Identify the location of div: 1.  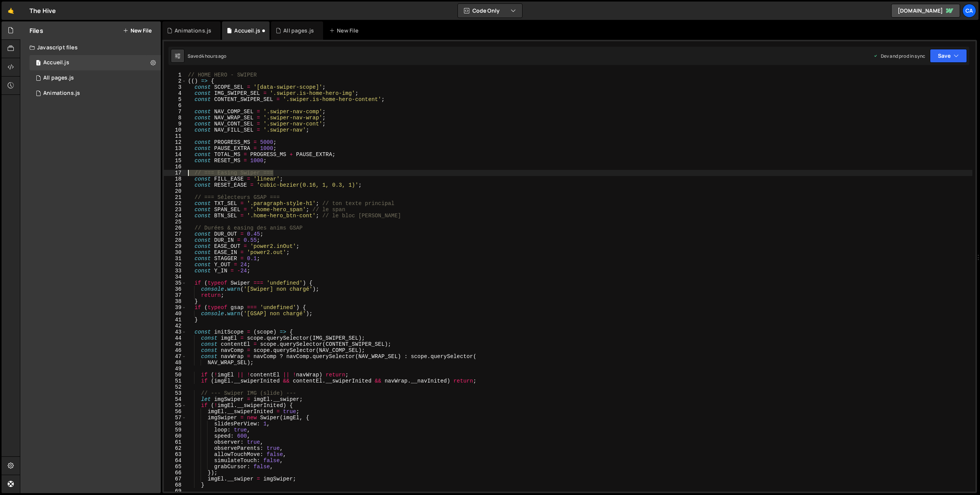
(175, 75).